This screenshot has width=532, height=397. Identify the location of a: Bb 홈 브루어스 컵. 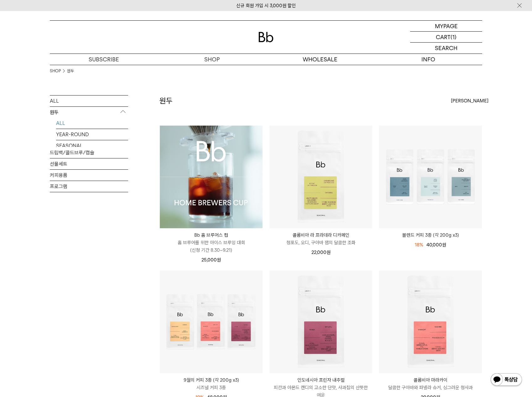
(211, 177).